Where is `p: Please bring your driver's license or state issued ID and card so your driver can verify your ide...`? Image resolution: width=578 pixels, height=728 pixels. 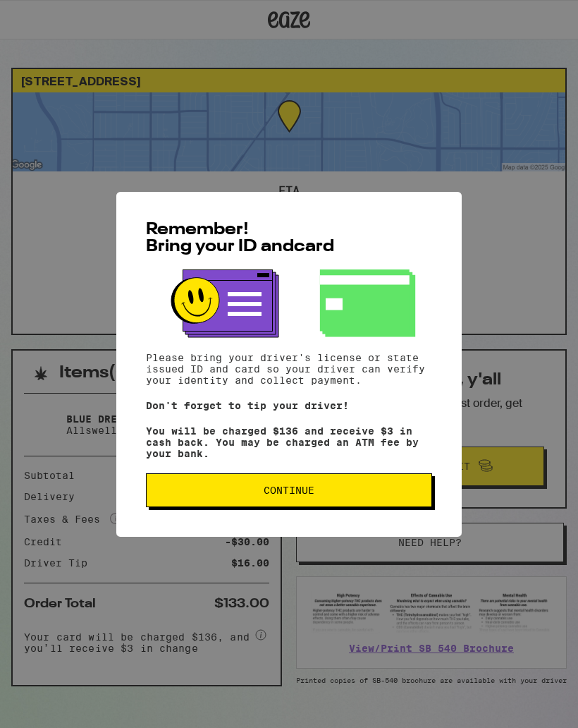 p: Please bring your driver's license or state issued ID and card so your driver can verify your ide... is located at coordinates (289, 369).